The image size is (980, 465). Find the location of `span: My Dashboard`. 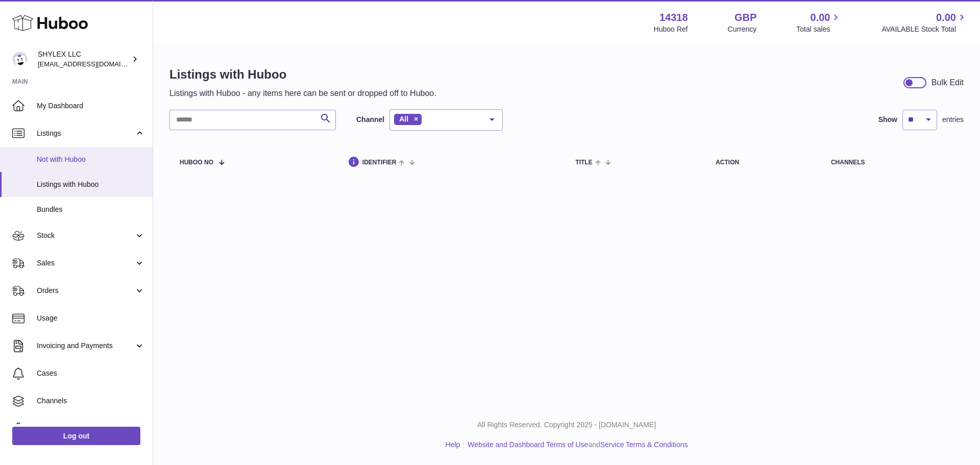

span: My Dashboard is located at coordinates (91, 106).